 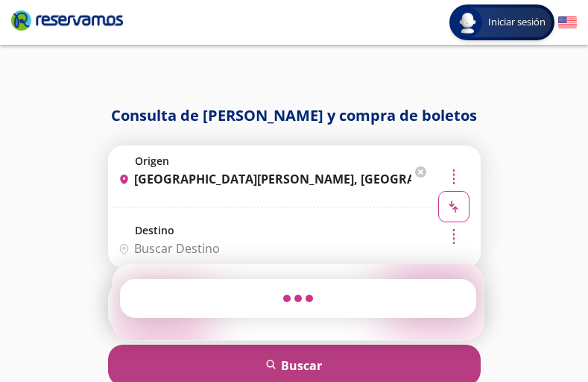 I want to click on button: English, so click(x=567, y=22).